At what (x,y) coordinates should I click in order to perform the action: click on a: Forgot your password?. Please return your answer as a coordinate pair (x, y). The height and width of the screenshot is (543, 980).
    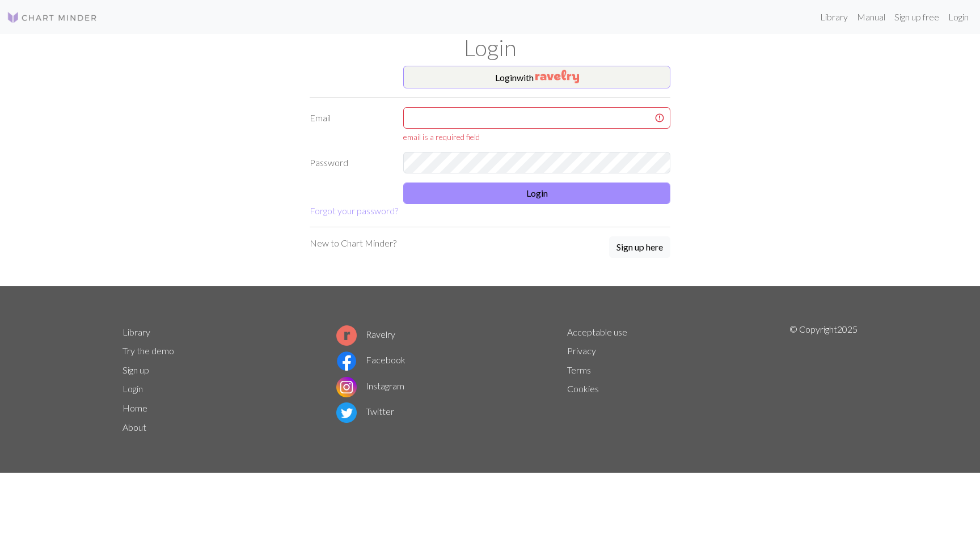
    Looking at the image, I should click on (354, 210).